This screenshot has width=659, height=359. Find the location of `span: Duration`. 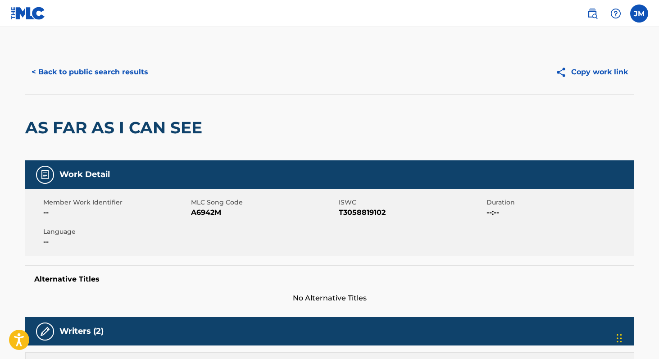

span: Duration is located at coordinates (559, 202).